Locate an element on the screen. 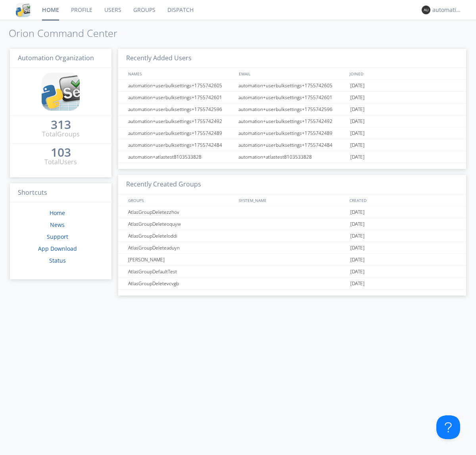 Image resolution: width=476 pixels, height=455 pixels. div: CREATED is located at coordinates (403, 200).